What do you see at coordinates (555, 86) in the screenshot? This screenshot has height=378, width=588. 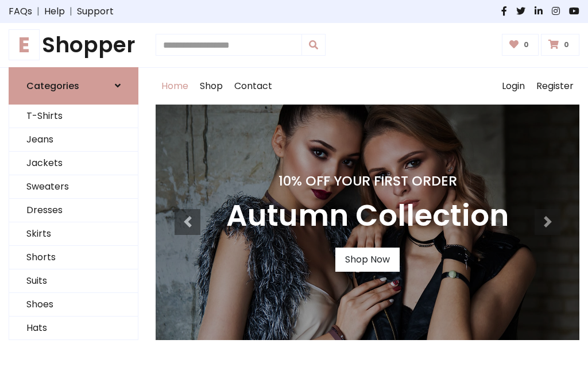 I see `a: Register` at bounding box center [555, 86].